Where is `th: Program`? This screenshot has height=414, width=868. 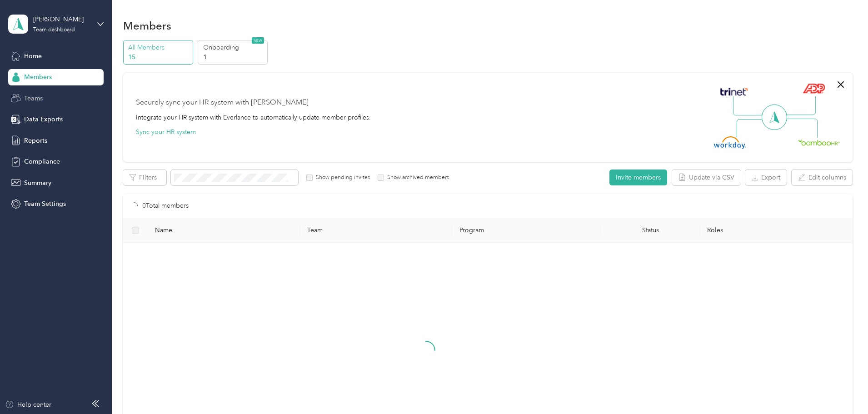
th: Program is located at coordinates (526, 230).